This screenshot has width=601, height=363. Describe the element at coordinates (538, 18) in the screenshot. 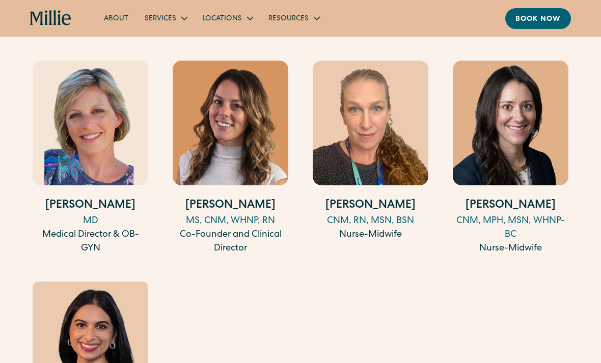

I see `a: Book now` at that location.